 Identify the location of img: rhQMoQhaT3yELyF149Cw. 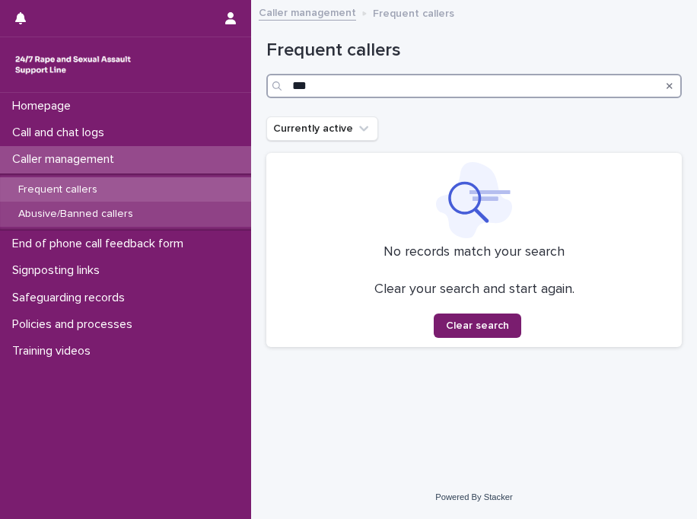
(73, 65).